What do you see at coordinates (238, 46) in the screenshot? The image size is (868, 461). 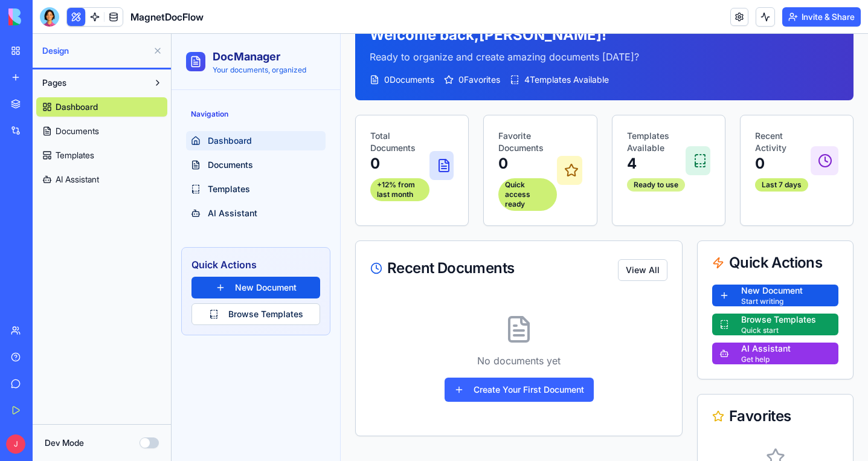 I see `span: 0 Documents` at bounding box center [238, 46].